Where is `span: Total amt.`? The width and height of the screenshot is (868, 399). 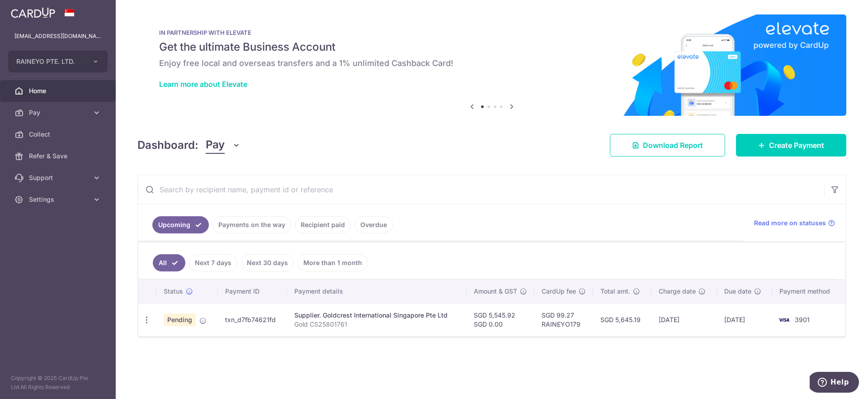 span: Total amt. is located at coordinates (616, 291).